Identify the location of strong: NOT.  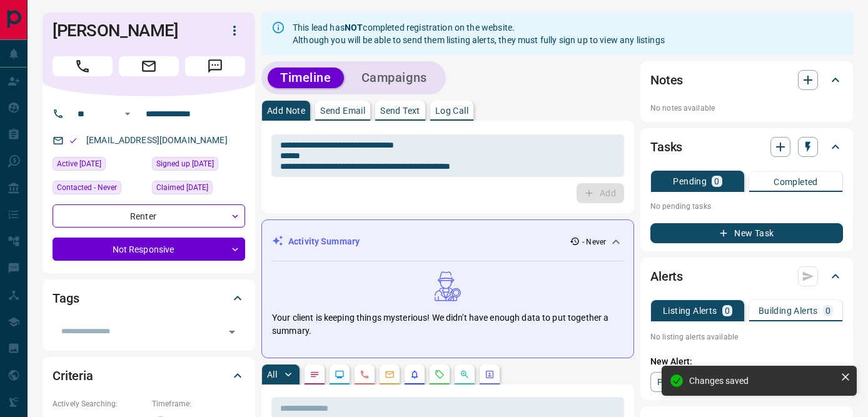
(354, 27).